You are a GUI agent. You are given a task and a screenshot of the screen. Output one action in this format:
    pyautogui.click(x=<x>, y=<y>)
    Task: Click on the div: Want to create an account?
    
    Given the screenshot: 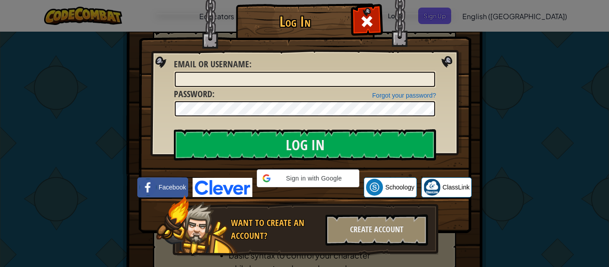 What is the action you would take?
    pyautogui.click(x=275, y=229)
    